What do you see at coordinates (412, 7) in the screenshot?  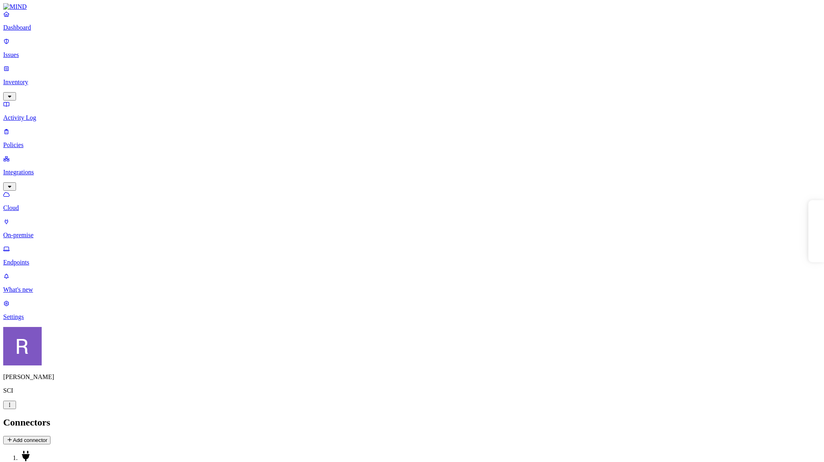 I see `a: MIND` at bounding box center [412, 7].